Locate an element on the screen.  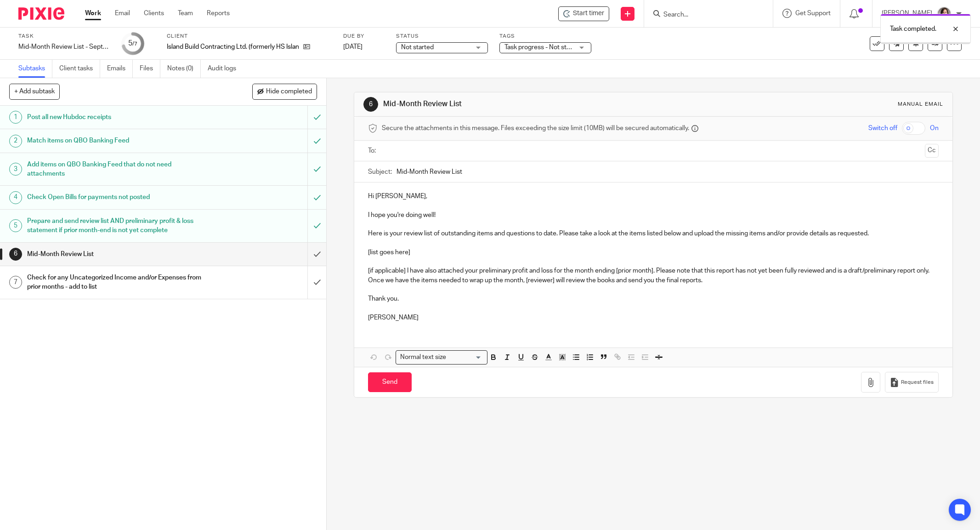
small: /7 is located at coordinates (135, 44).